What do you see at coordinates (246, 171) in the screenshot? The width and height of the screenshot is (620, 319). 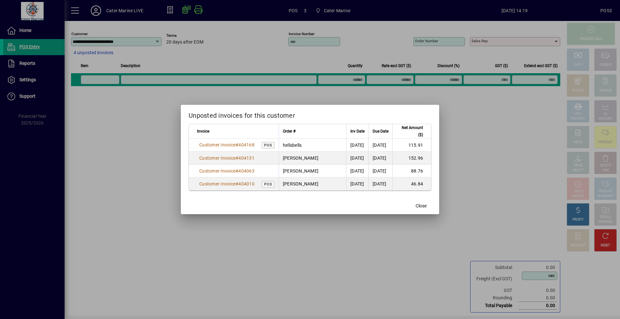 I see `span: 404063` at bounding box center [246, 171].